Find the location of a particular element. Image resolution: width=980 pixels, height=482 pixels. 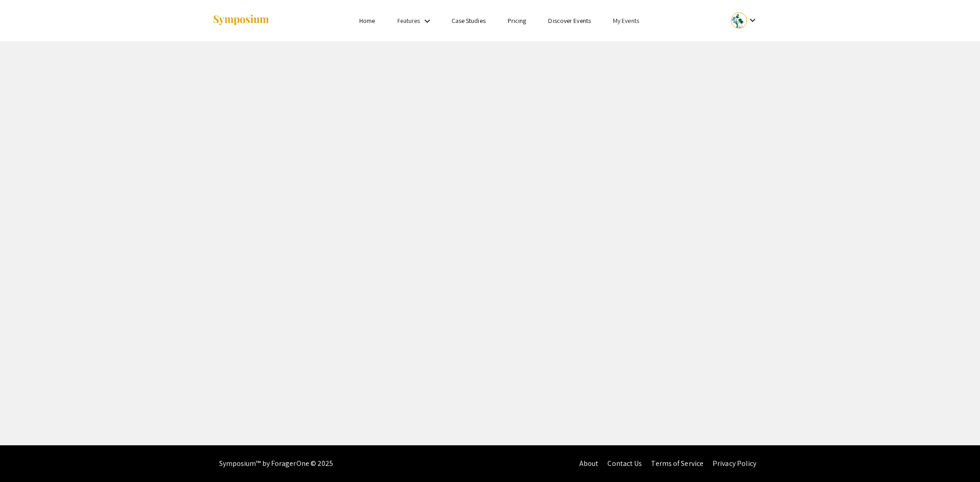

mat-icon: Expand Features list is located at coordinates (427, 21).